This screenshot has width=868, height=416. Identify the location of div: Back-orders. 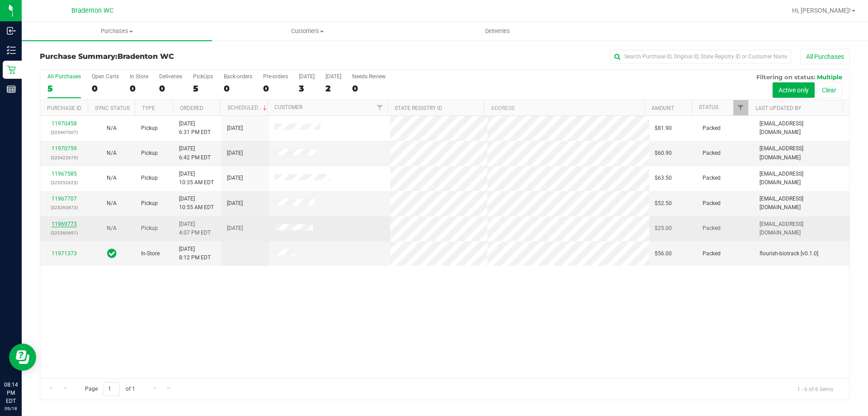
(238, 77).